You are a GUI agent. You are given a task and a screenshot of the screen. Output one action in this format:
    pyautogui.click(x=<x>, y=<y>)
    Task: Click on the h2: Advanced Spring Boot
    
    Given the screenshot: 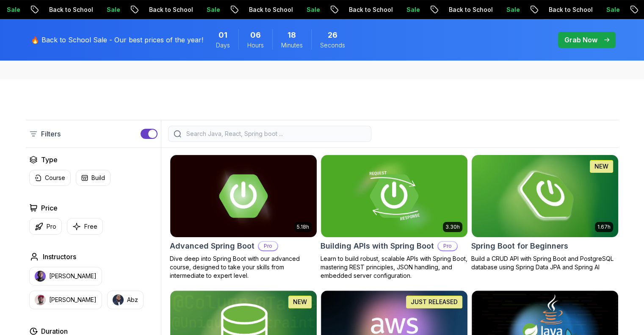 What is the action you would take?
    pyautogui.click(x=212, y=246)
    